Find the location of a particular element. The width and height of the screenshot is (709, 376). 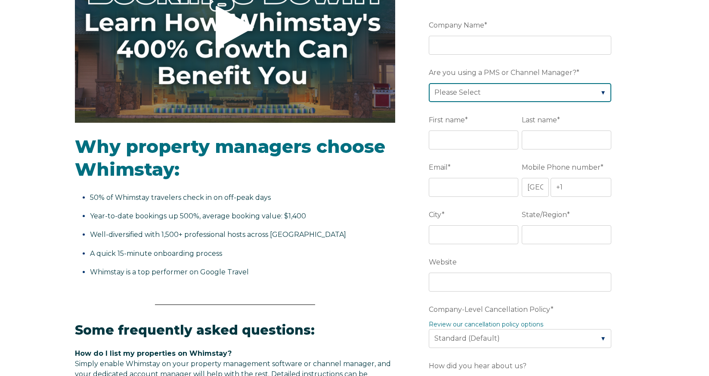

span: A quick 15-minute onboarding process is located at coordinates (156, 253).